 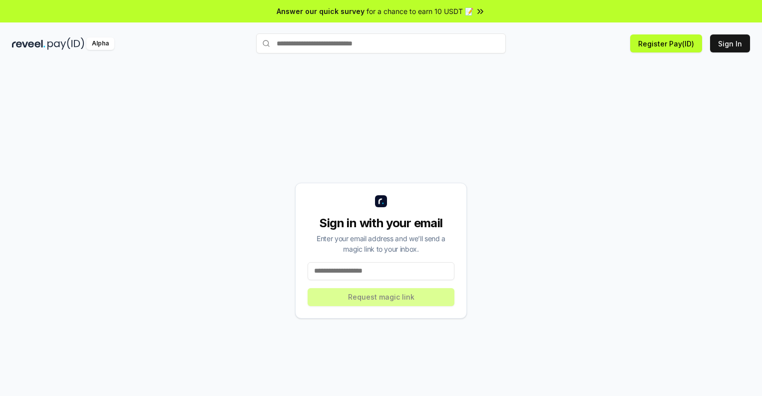 What do you see at coordinates (381, 201) in the screenshot?
I see `img: logo_small` at bounding box center [381, 201].